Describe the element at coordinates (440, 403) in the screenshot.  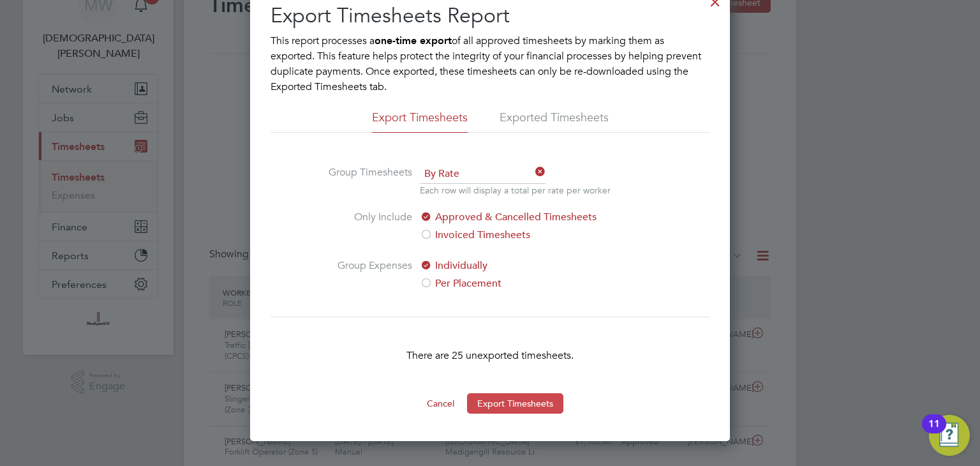
I see `button: Cancel` at that location.